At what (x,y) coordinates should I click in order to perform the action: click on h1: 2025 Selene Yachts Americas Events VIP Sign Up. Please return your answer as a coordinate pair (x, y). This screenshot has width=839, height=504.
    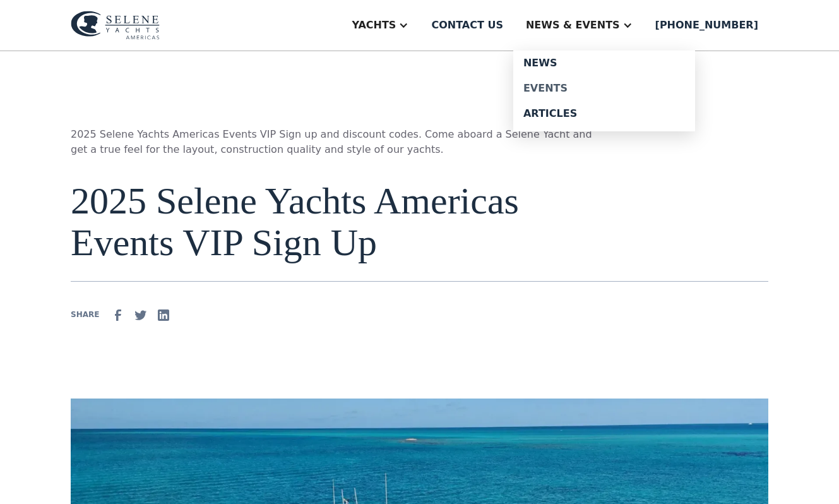
    Looking at the image, I should click on (333, 221).